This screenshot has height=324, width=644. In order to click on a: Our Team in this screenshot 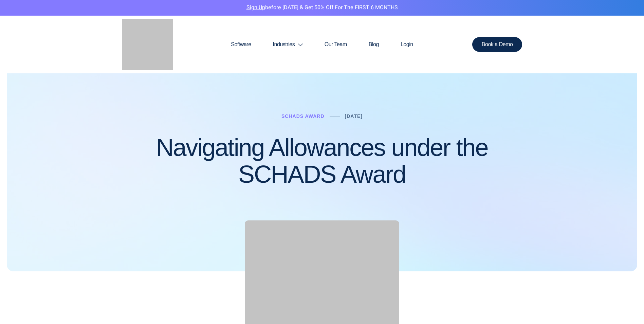, I will do `click(336, 44)`.